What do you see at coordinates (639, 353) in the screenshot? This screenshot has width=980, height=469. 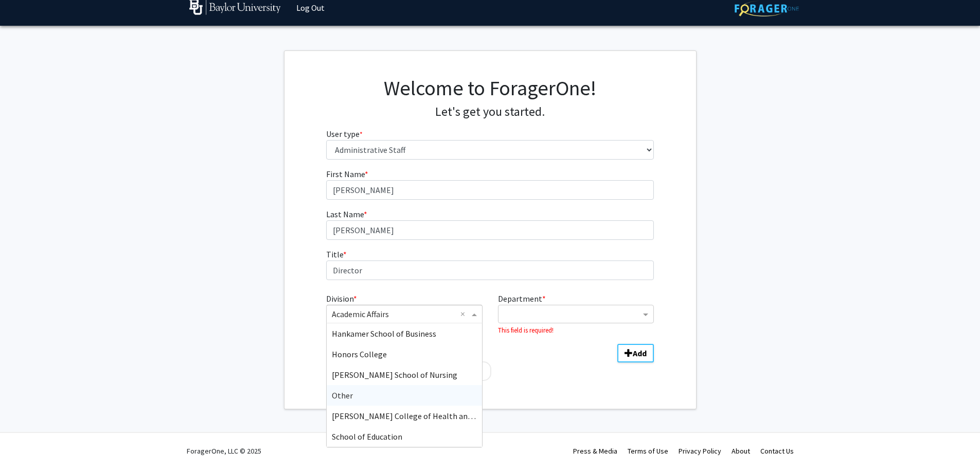 I see `b: Add` at bounding box center [639, 353].